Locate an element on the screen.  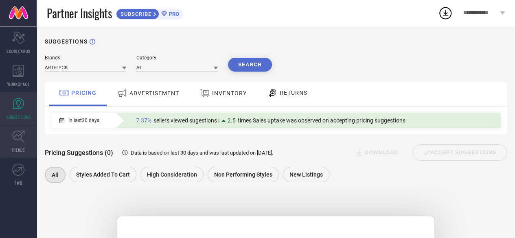
span: sellers viewed sugestions | is located at coordinates (186, 120).